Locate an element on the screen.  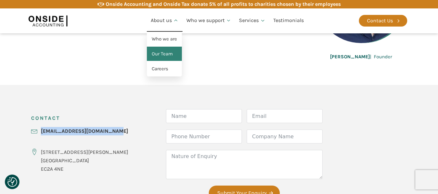
a: About us is located at coordinates (165, 21).